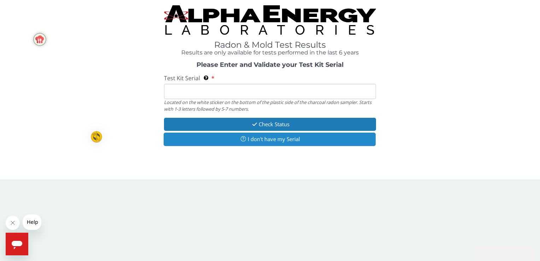 The height and width of the screenshot is (261, 540). What do you see at coordinates (269, 139) in the screenshot?
I see `button: I don't have my Serial` at bounding box center [269, 139].